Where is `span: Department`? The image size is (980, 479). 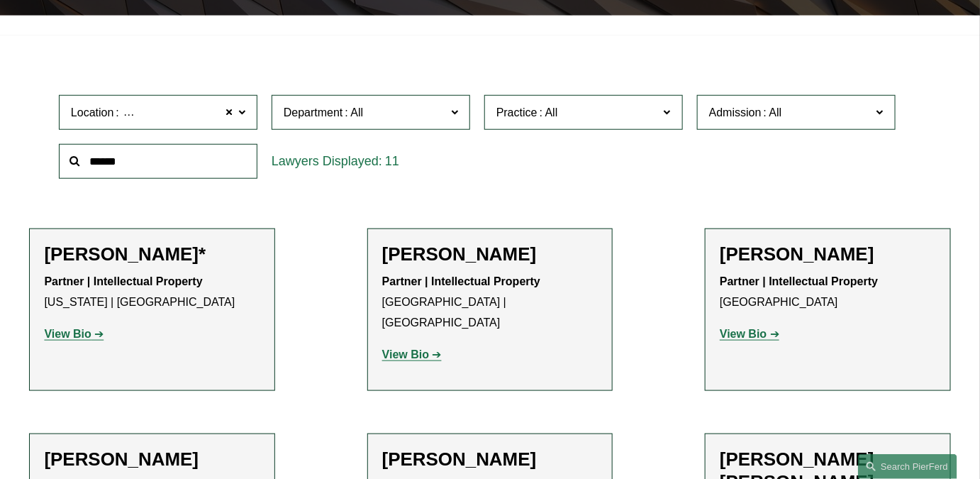 span: Department is located at coordinates (314, 112).